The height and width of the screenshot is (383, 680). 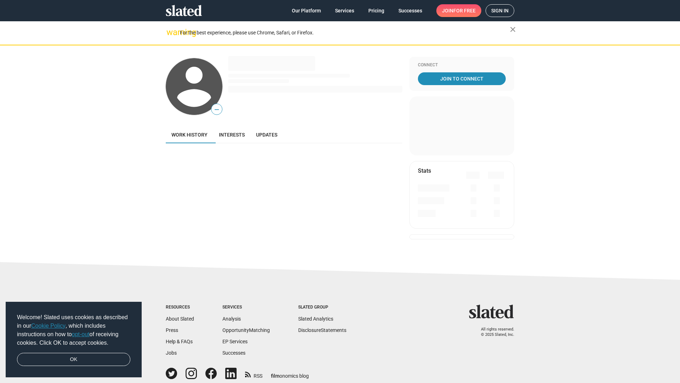 What do you see at coordinates (345, 11) in the screenshot?
I see `a: Services` at bounding box center [345, 11].